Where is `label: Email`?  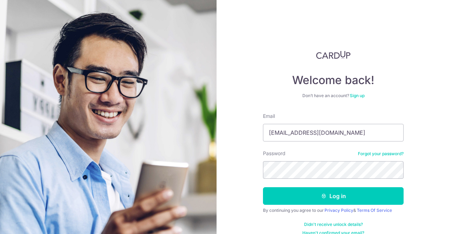
label: Email is located at coordinates (269, 116).